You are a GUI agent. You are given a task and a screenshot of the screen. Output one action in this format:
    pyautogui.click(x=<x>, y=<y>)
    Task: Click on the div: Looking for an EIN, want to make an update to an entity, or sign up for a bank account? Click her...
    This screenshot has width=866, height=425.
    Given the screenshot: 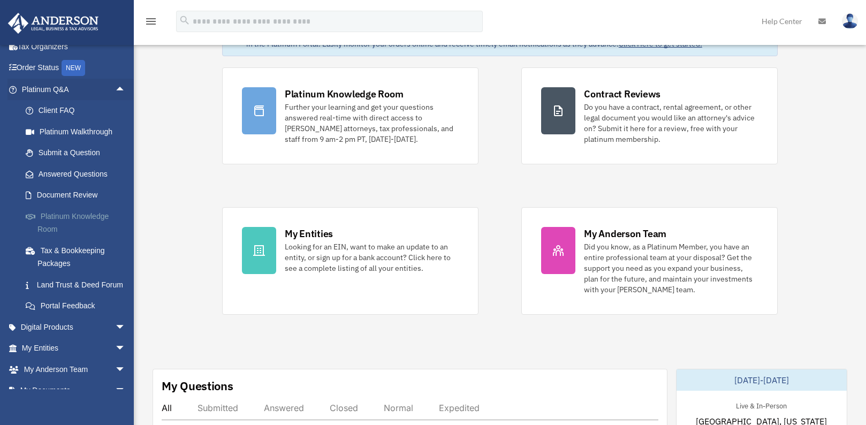 What is the action you would take?
    pyautogui.click(x=371, y=257)
    